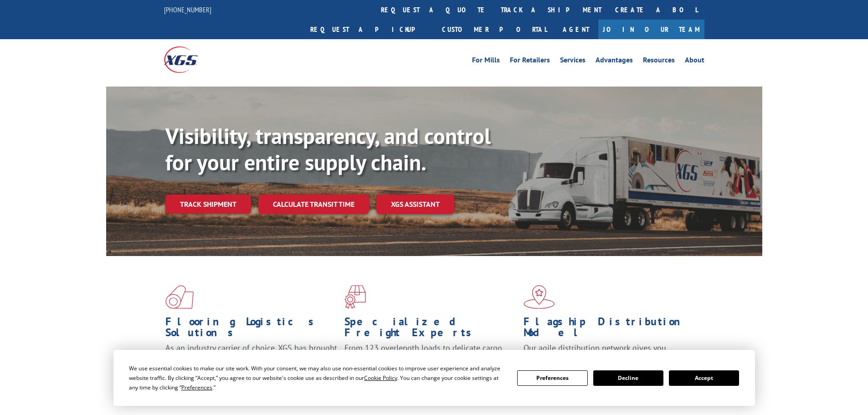 The height and width of the screenshot is (415, 868). I want to click on span: As an industry carrier of choice, XGS has brought innovation and dedication to flooring logistics..., so click(251, 358).